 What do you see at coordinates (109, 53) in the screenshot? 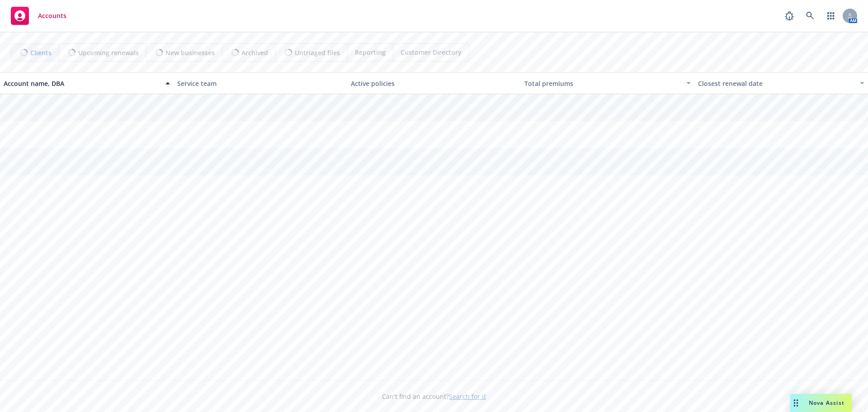
I see `span: Upcoming renewals` at bounding box center [109, 53].